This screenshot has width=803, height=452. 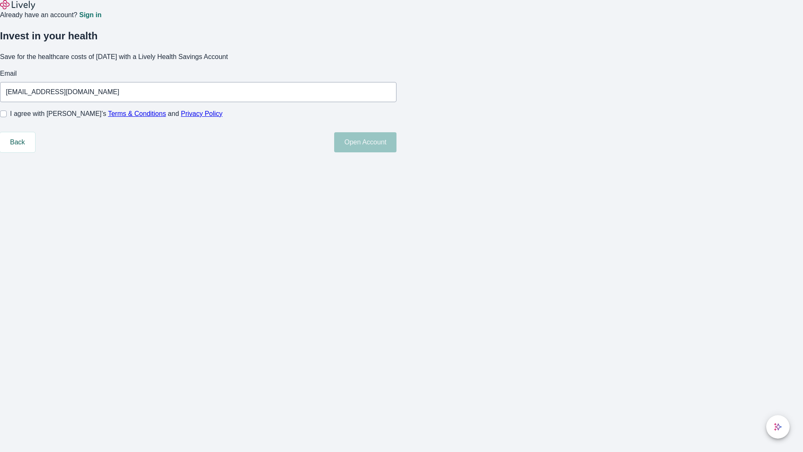 I want to click on svg: Lively AI Assistant, so click(x=778, y=427).